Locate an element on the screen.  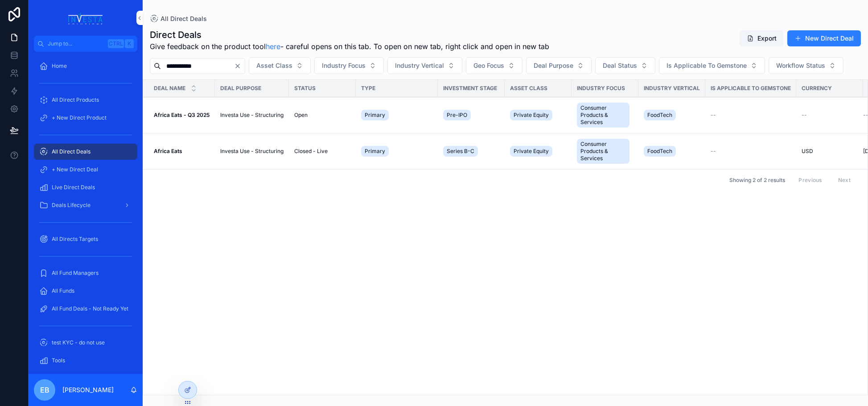
span: Investment Stage is located at coordinates (470, 89).